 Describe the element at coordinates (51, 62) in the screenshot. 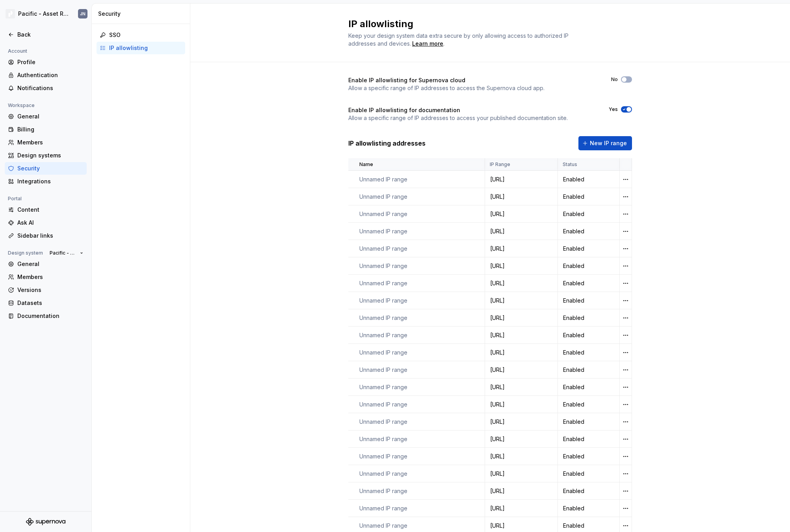

I see `div: Profile` at that location.